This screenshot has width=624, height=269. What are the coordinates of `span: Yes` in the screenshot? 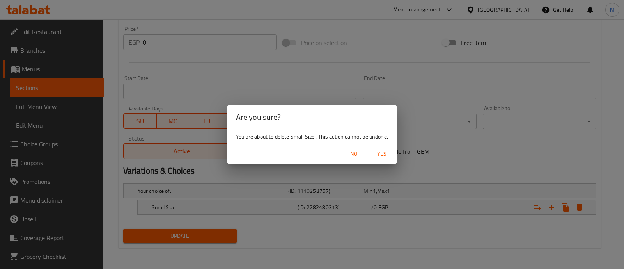 It's located at (382, 154).